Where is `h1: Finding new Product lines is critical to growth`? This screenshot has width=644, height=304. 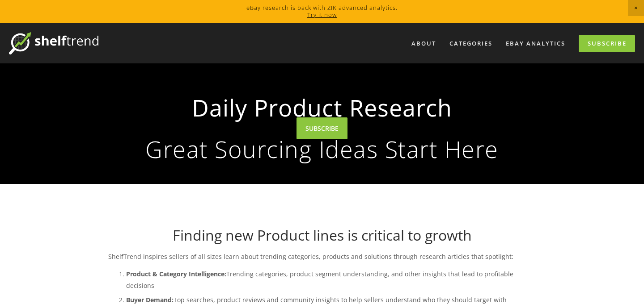
h1: Finding new Product lines is critical to growth is located at coordinates (322, 235).